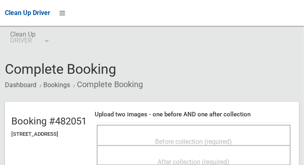  What do you see at coordinates (107, 84) in the screenshot?
I see `li: Complete Booking` at bounding box center [107, 84].